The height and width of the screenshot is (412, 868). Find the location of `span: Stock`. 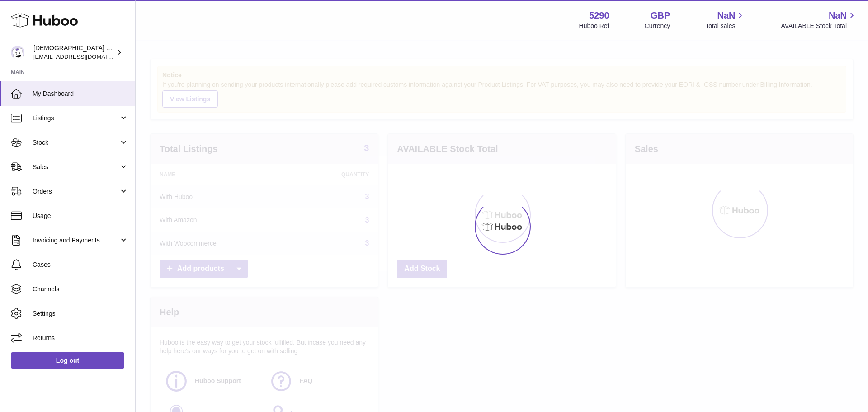

span: Stock is located at coordinates (75, 142).